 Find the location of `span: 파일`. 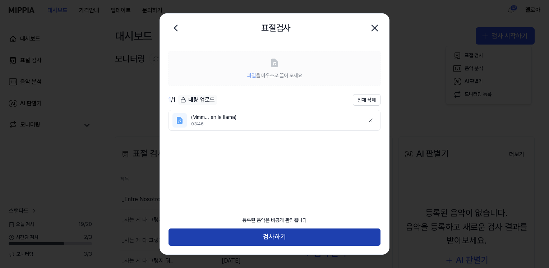

span: 파일 is located at coordinates (251, 75).